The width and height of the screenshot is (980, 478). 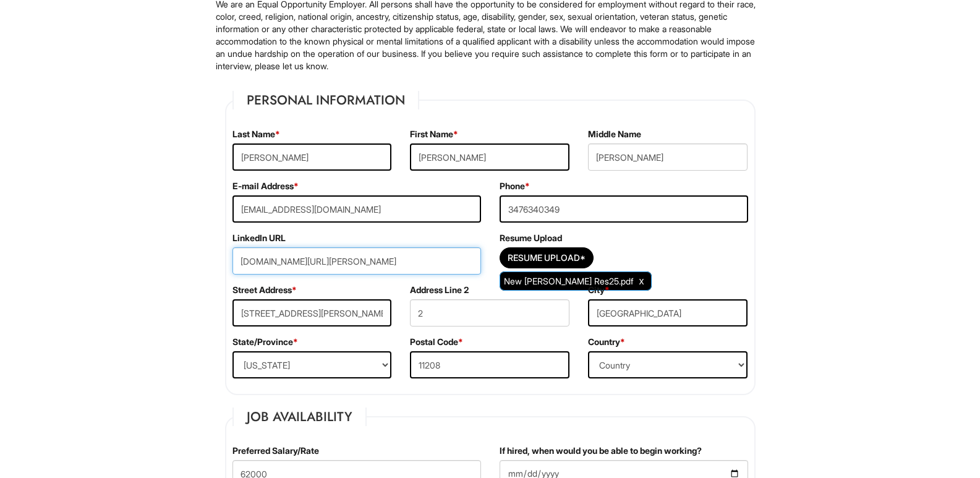 What do you see at coordinates (490, 365) in the screenshot?
I see `input: Postal Code` at bounding box center [490, 365].